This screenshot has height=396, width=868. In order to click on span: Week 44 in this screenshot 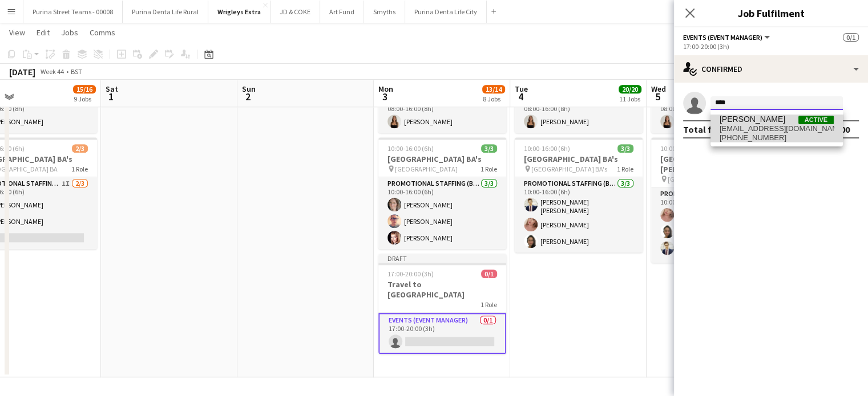, I will do `click(52, 71)`.